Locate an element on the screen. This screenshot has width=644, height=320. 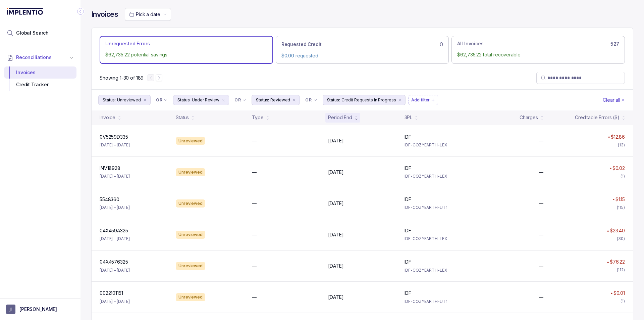
div: Invoice is located at coordinates (107, 118).